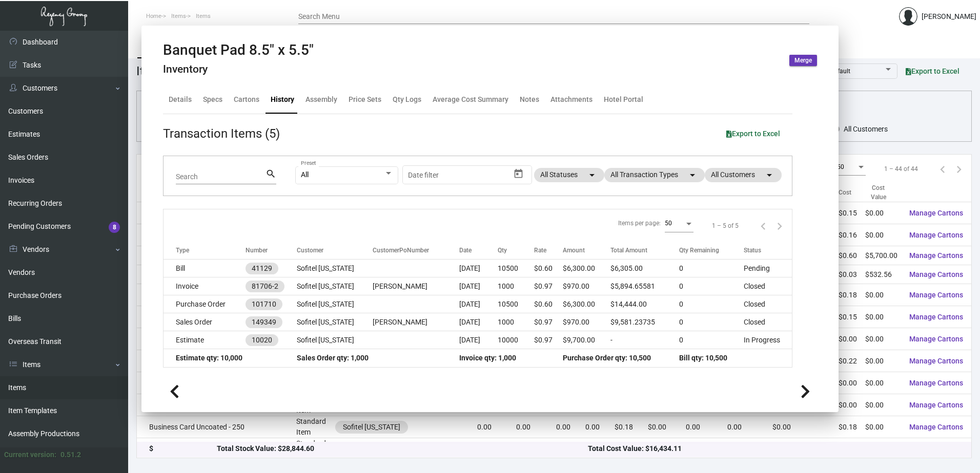  Describe the element at coordinates (71, 455) in the screenshot. I see `div: 0.51.2` at that location.